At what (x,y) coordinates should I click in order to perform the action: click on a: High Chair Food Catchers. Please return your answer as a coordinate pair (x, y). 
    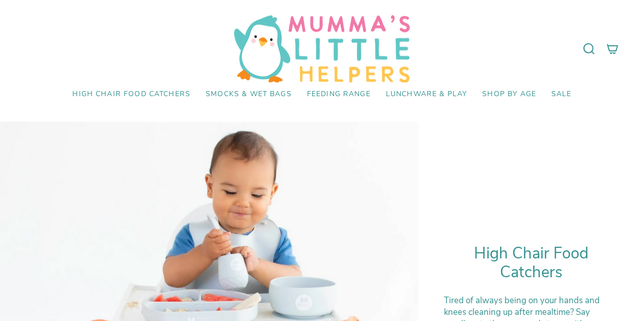
    Looking at the image, I should click on (132, 94).